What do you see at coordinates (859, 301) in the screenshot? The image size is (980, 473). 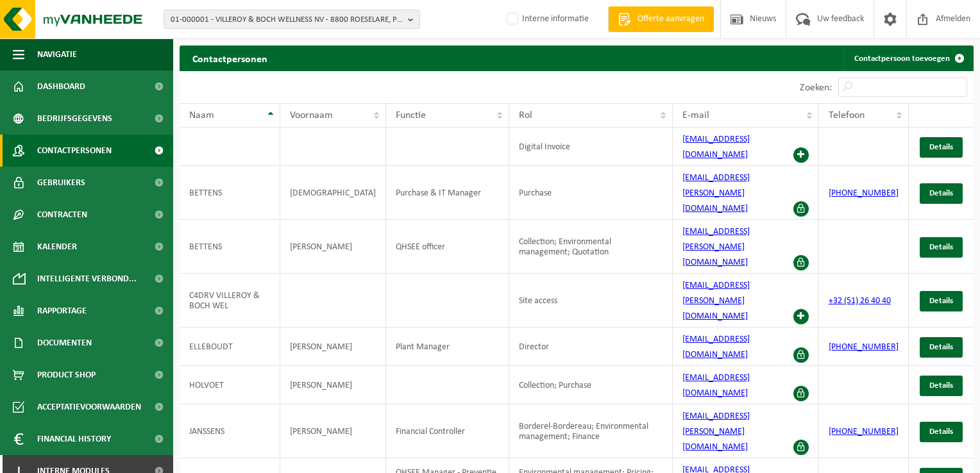 I see `a: +32 (51) 26 40 40` at bounding box center [859, 301].